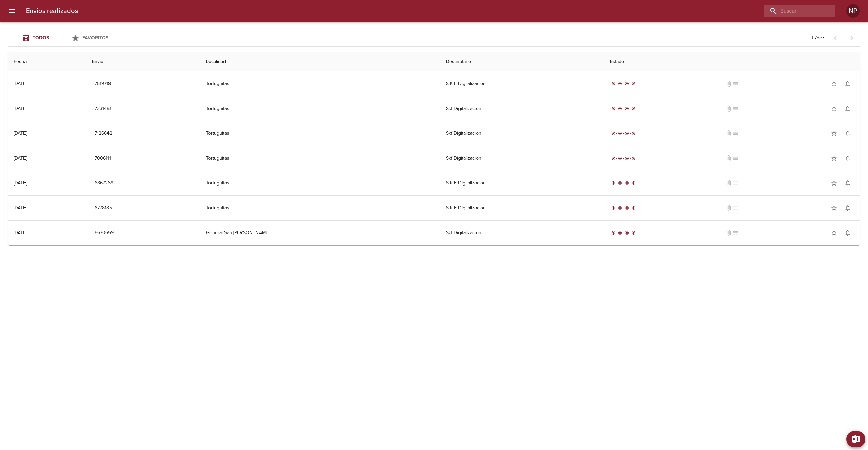 The height and width of the screenshot is (450, 868). I want to click on span: Pagina anterior, so click(835, 38).